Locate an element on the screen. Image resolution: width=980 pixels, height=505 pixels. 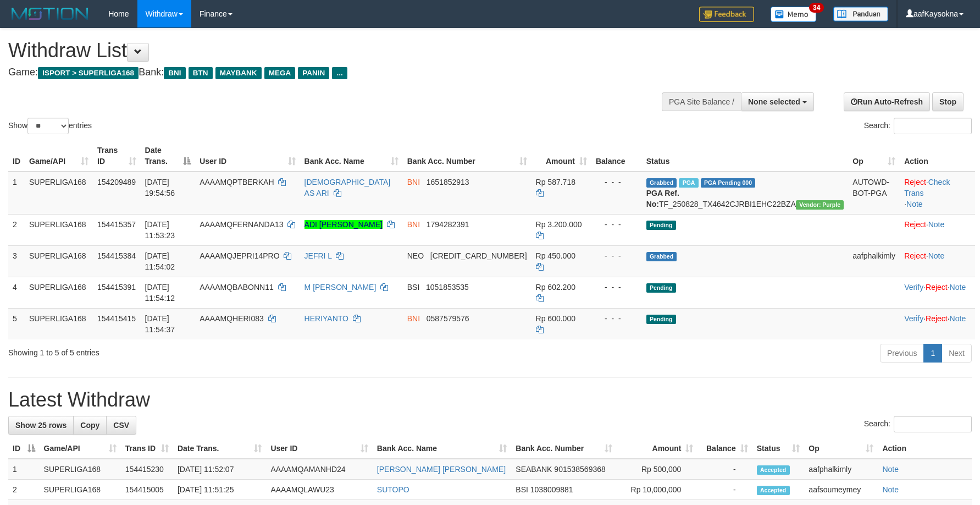
td: 1 is located at coordinates (17, 193).